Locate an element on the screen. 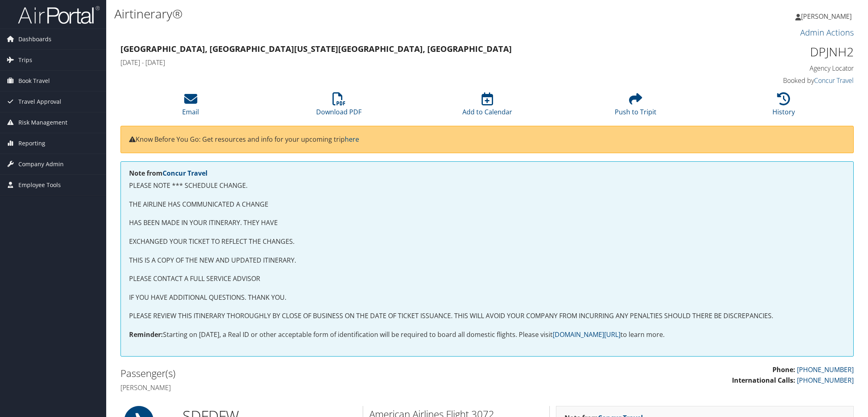  p: PLEASE CONTACT A FULL SERVICE ADVISOR is located at coordinates (487, 279).